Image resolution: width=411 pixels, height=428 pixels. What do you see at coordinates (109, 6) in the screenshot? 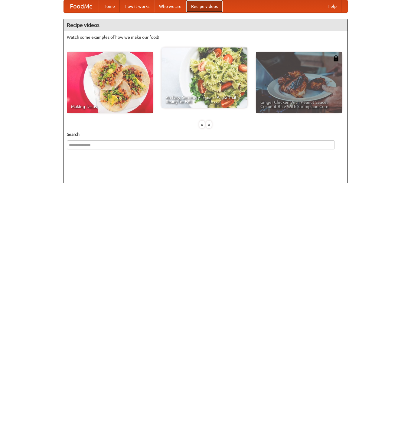
I see `a: Home` at bounding box center [109, 6].